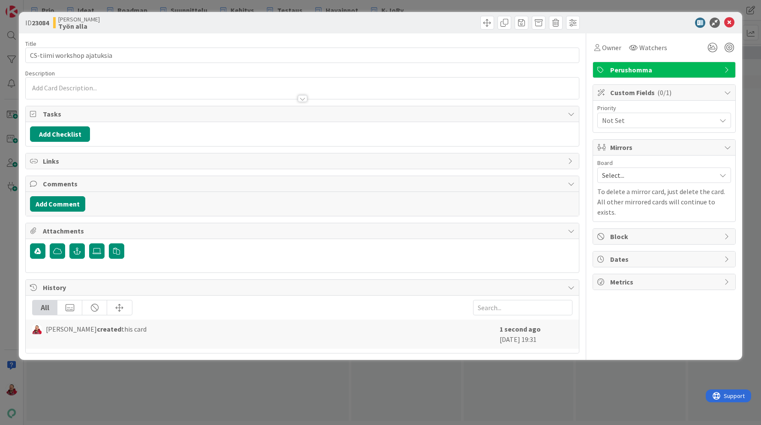 The width and height of the screenshot is (761, 425). Describe the element at coordinates (37, 330) in the screenshot. I see `img: JS` at that location.